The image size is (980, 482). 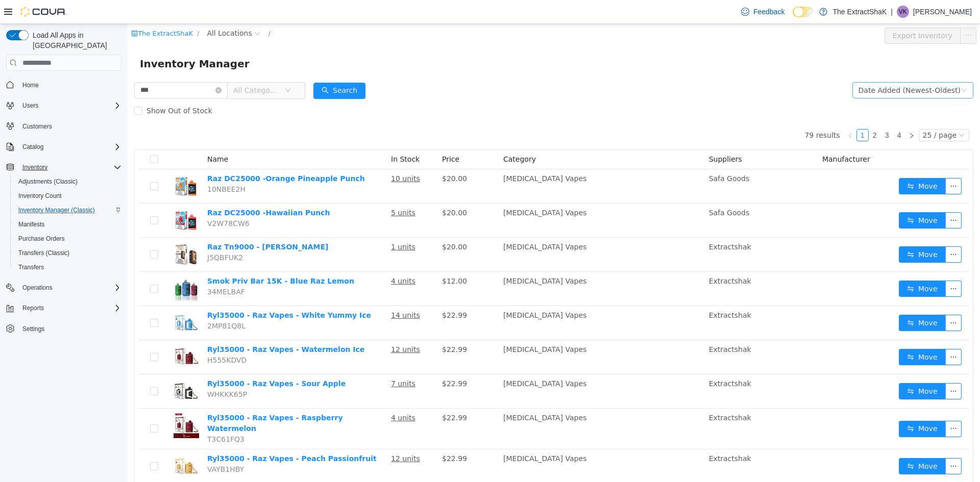 What do you see at coordinates (99, 165) in the screenshot?
I see `span: 10NBEE2H` at bounding box center [99, 165].